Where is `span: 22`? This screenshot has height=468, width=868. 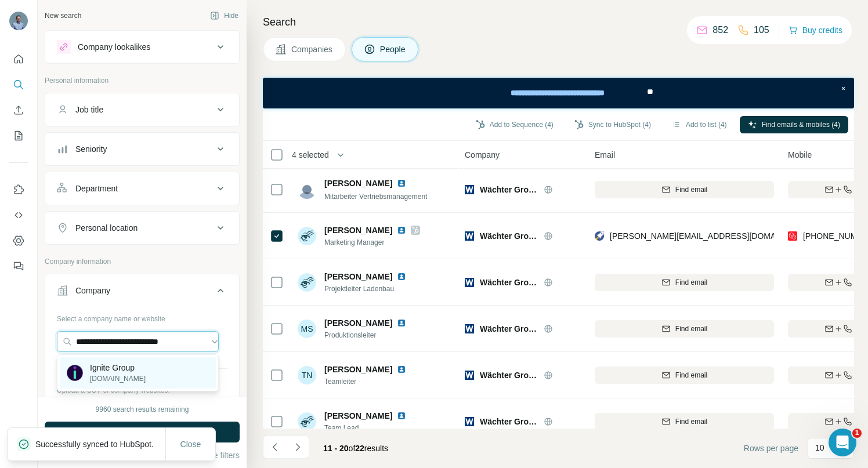
span: 22 is located at coordinates (360, 449).